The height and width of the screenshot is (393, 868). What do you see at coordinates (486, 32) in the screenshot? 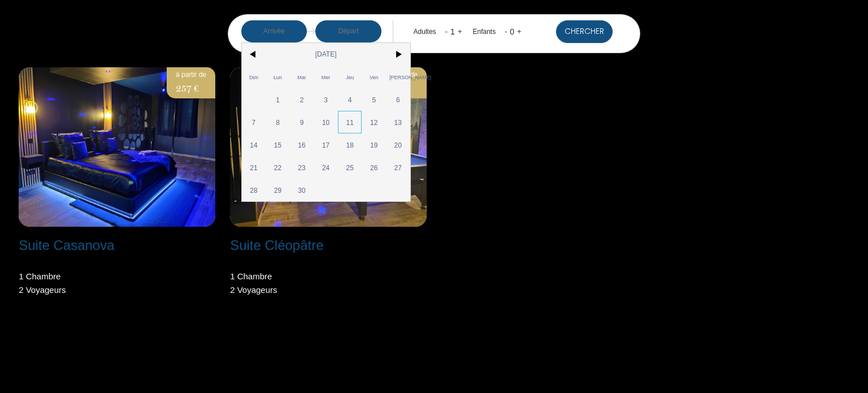
I see `div: Enfants` at bounding box center [486, 32].